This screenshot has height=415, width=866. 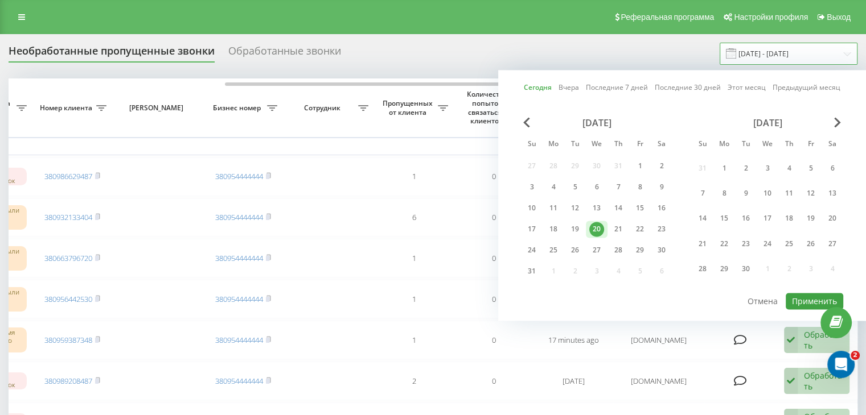 What do you see at coordinates (810, 194) in the screenshot?
I see `div: Fri Sep 12, 2025` at bounding box center [810, 194].